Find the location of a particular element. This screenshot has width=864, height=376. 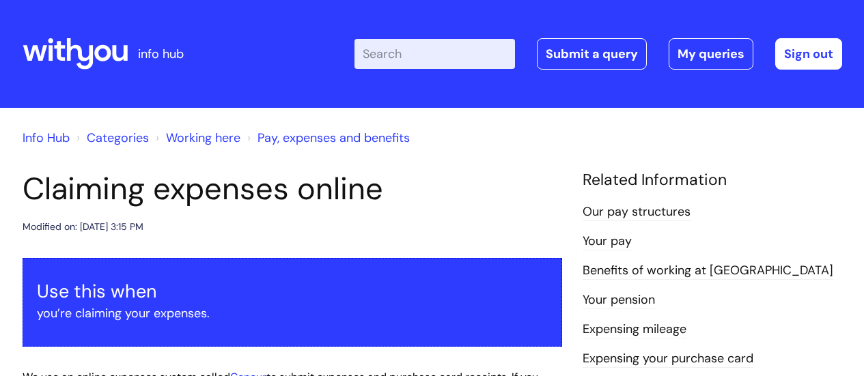

a: Our pay structures is located at coordinates (636, 212).